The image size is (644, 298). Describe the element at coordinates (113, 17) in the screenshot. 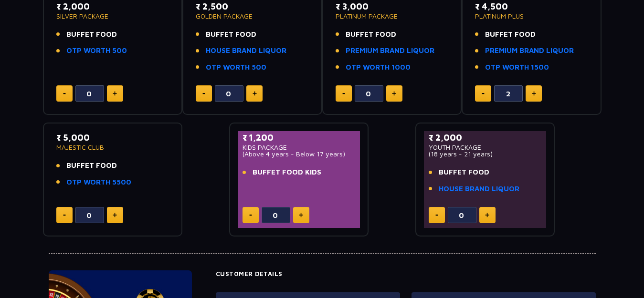

I see `p: SILVER PACKAGE` at that location.